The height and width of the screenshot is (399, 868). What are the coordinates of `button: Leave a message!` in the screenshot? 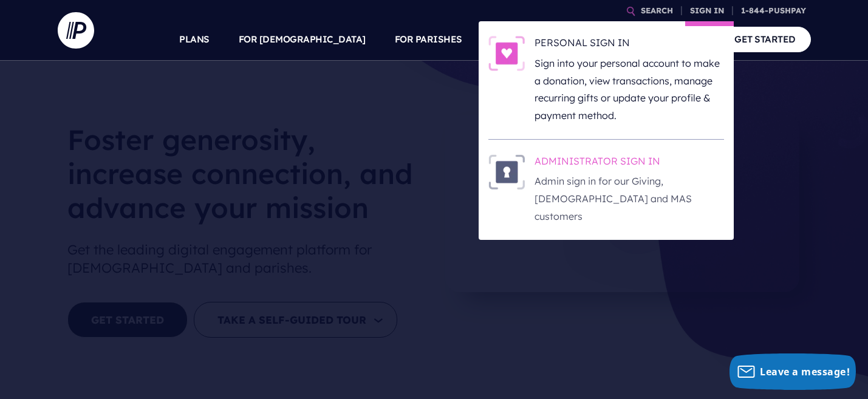 It's located at (793, 371).